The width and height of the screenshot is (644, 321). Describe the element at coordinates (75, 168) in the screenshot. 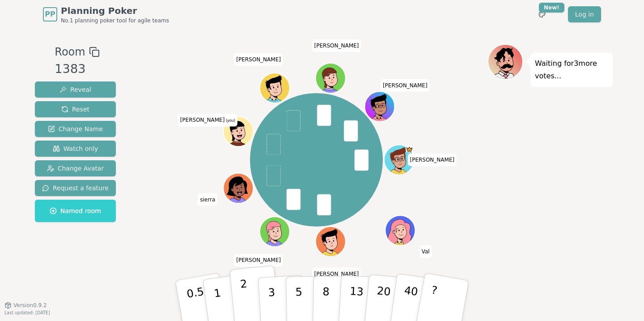

I see `button: Change Avatar` at that location.